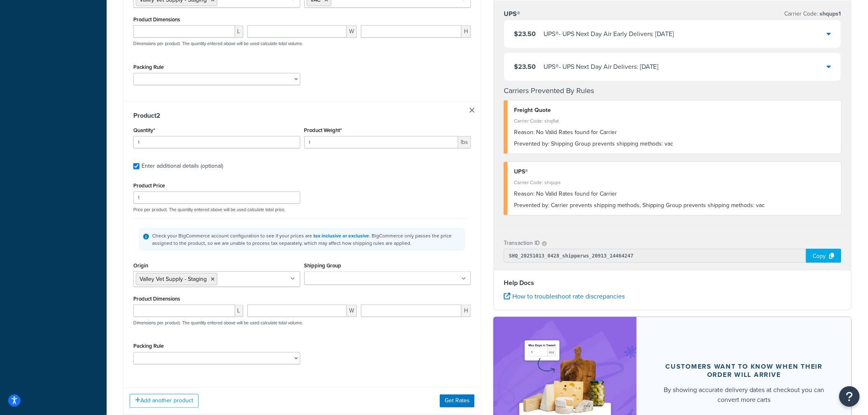  Describe the element at coordinates (323, 265) in the screenshot. I see `label: Shipping Group` at that location.